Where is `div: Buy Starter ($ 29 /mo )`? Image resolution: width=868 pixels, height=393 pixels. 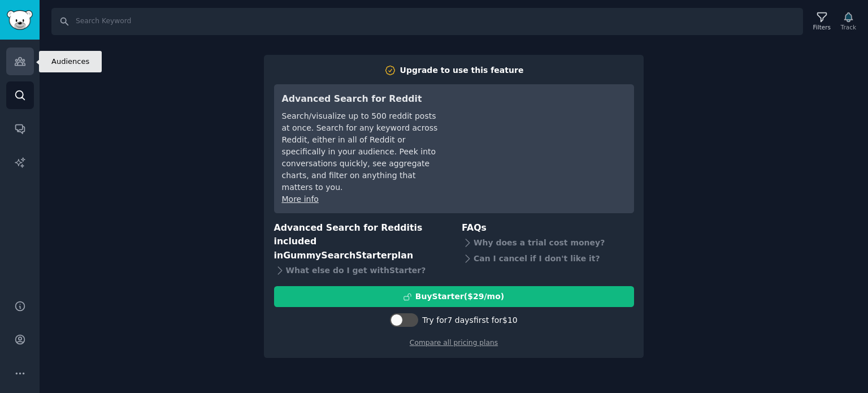 div: Buy Starter ($ 29 /mo ) is located at coordinates (459, 296).